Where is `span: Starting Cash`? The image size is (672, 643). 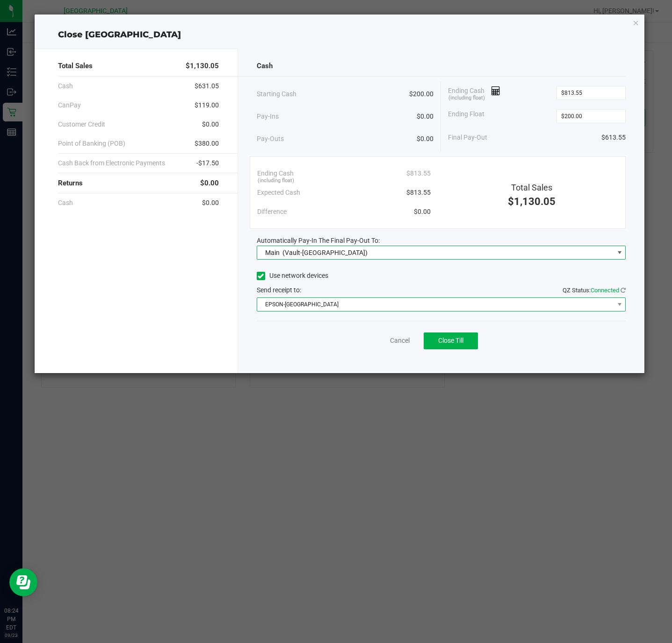 span: Starting Cash is located at coordinates (276, 94).